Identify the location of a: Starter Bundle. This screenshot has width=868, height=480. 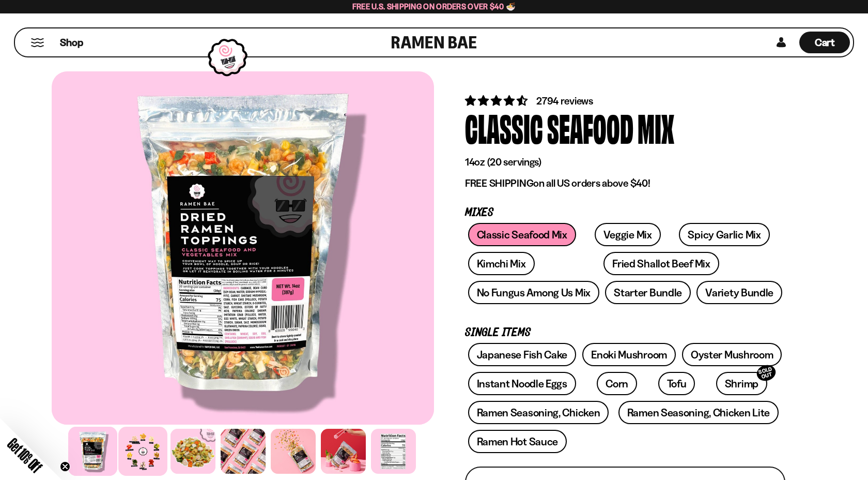
(648, 292).